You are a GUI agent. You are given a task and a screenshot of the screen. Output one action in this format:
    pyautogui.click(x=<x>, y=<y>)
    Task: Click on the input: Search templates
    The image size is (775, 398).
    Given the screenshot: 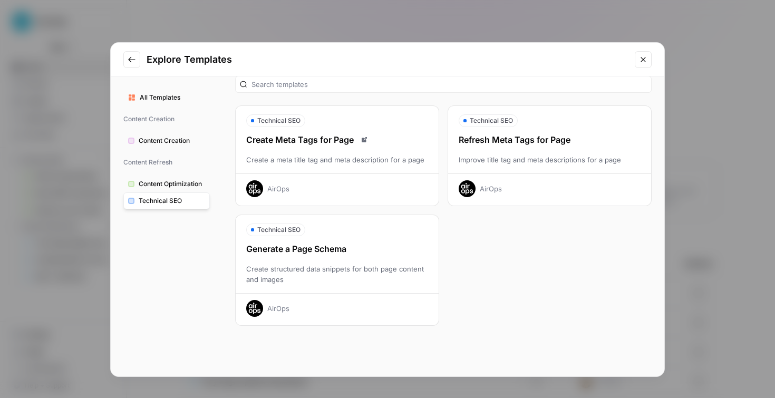 What is the action you would take?
    pyautogui.click(x=449, y=84)
    